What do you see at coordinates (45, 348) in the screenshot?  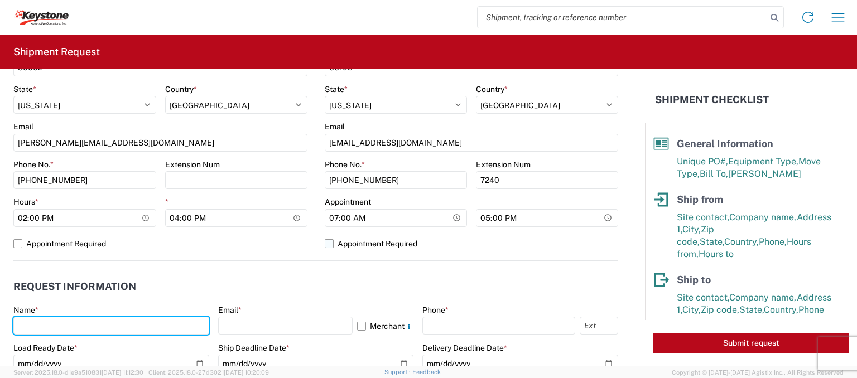 I see `label: Load Ready Date` at bounding box center [45, 348].